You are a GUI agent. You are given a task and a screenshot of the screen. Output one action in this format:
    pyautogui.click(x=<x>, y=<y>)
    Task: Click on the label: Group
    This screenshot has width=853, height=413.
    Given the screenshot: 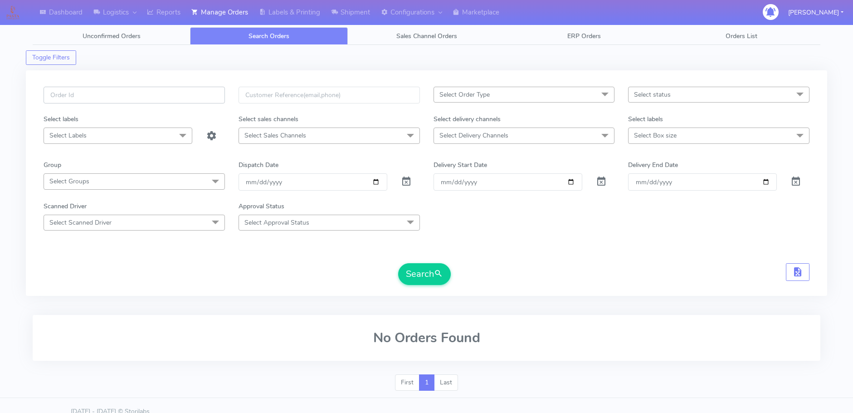 What is the action you would take?
    pyautogui.click(x=52, y=165)
    